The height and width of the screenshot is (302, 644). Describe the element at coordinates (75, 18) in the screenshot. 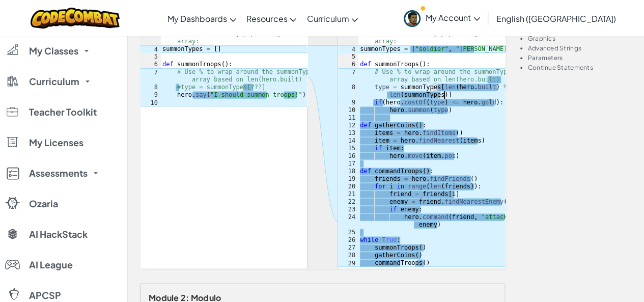

I see `img: CodeCombat logo` at that location.